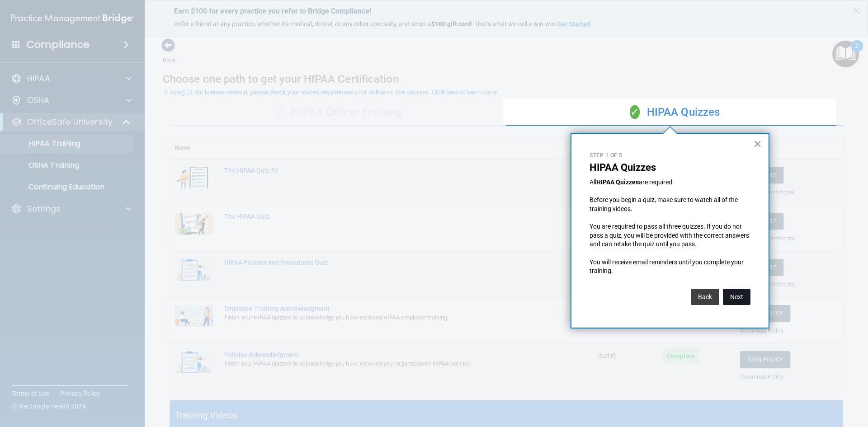 The width and height of the screenshot is (868, 427). I want to click on button: Back, so click(705, 297).